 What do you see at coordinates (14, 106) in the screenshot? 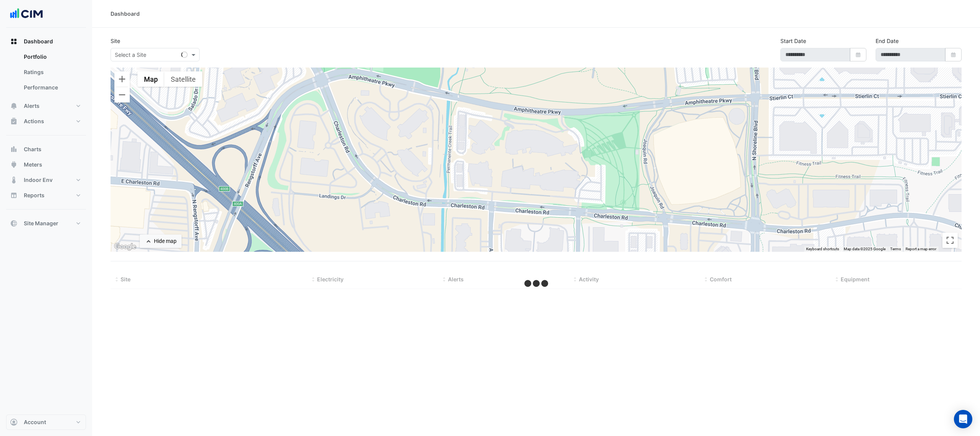
I see `app-icon: Alerts` at bounding box center [14, 106].